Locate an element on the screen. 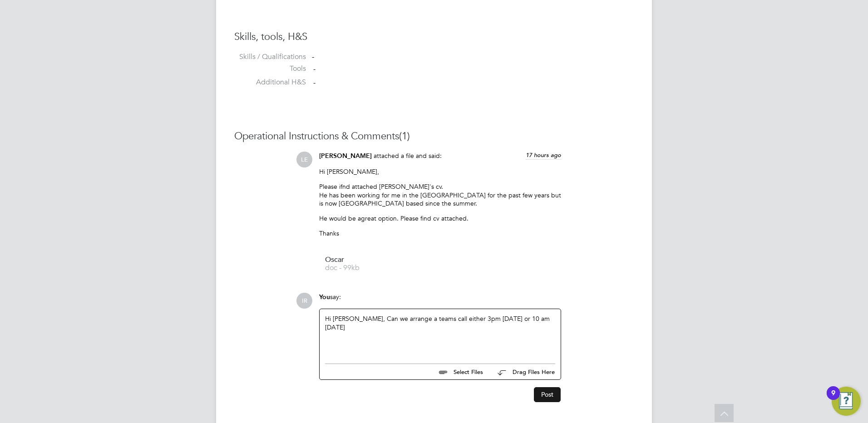 The image size is (868, 423). span: IR is located at coordinates (305, 300).